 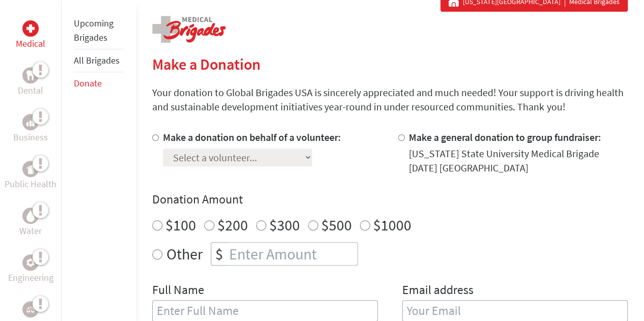 What do you see at coordinates (438, 291) in the screenshot?
I see `label: Email address` at bounding box center [438, 291].